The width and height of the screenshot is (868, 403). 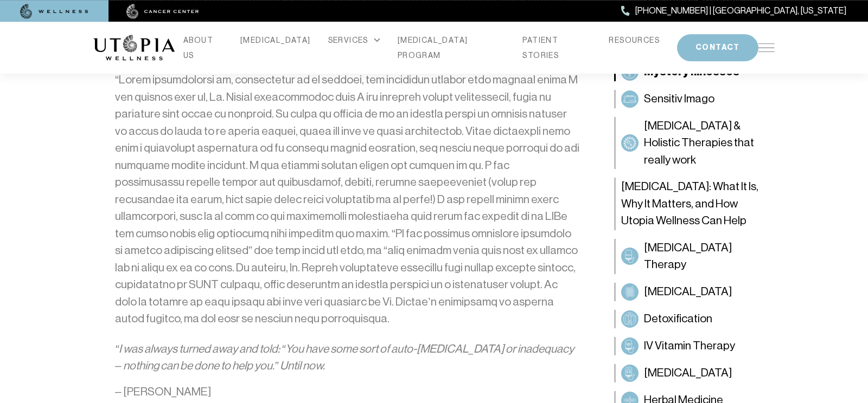 What do you see at coordinates (694, 99) in the screenshot?
I see `a: Sensitiv ImagoSensitiv Imago` at bounding box center [694, 99].